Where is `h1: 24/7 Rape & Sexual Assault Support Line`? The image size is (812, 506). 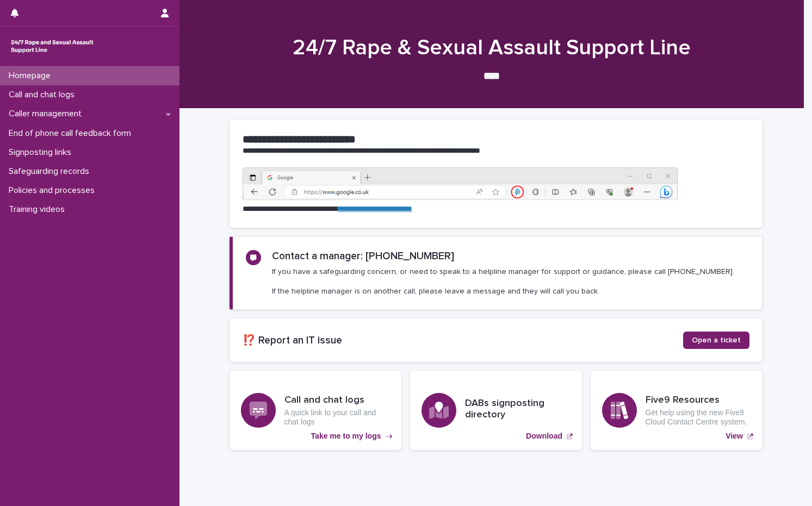
h1: 24/7 Rape & Sexual Assault Support Line is located at coordinates (491, 48).